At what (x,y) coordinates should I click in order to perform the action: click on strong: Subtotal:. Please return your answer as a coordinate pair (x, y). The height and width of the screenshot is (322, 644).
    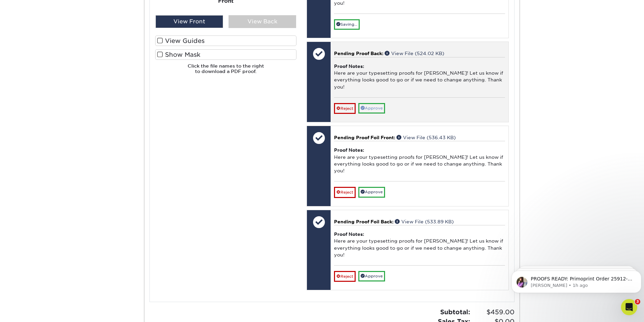
    Looking at the image, I should click on (455, 312).